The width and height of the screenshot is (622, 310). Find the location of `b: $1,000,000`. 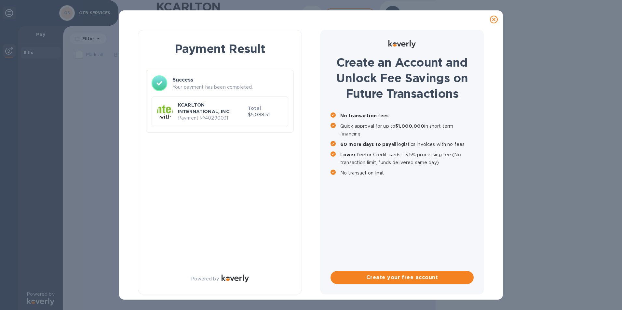

b: $1,000,000 is located at coordinates (409, 126).